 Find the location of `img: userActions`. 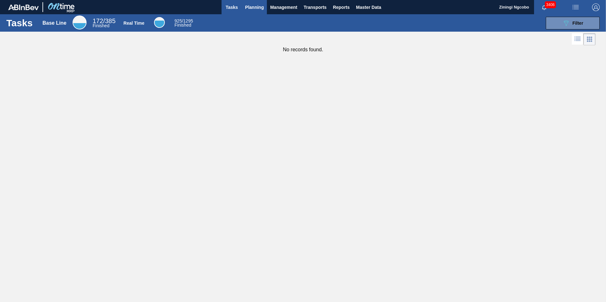

img: userActions is located at coordinates (575, 7).